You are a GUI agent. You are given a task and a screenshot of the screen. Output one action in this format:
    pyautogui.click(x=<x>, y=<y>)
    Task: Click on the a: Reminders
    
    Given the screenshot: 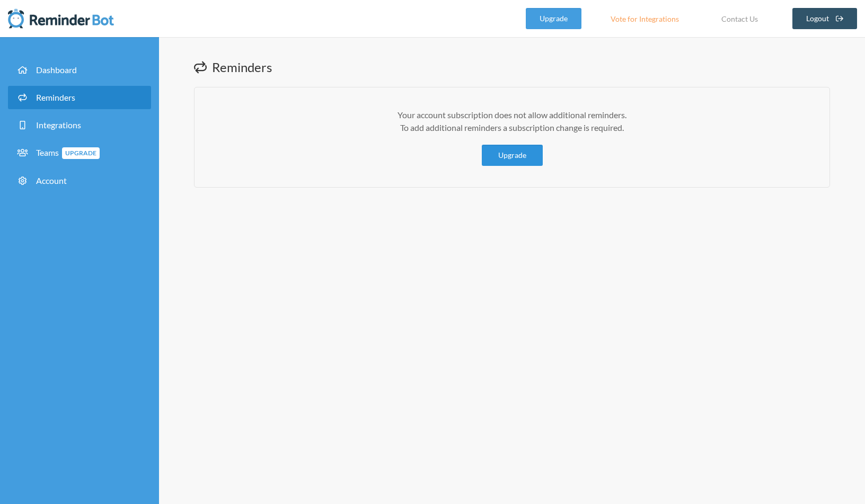 What is the action you would take?
    pyautogui.click(x=80, y=98)
    